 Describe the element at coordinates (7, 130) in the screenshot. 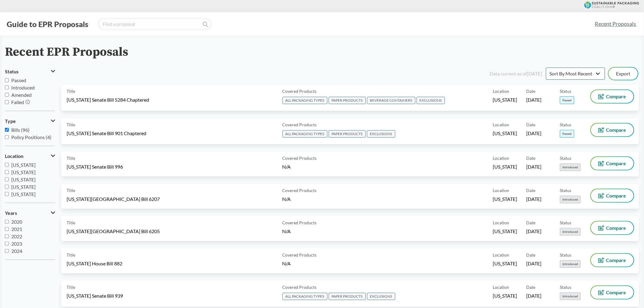

I see `input: Bills (96)` at that location.